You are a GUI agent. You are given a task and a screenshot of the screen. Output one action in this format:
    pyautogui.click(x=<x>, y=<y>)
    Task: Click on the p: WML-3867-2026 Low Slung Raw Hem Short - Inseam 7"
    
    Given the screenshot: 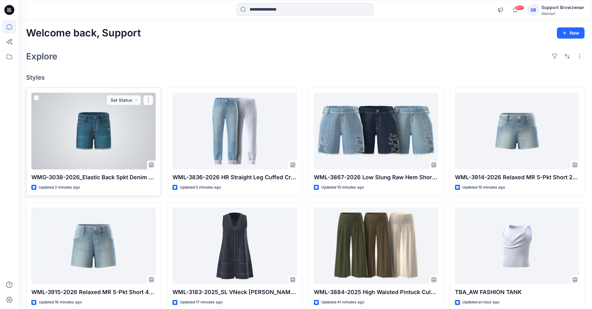 What is the action you would take?
    pyautogui.click(x=376, y=177)
    